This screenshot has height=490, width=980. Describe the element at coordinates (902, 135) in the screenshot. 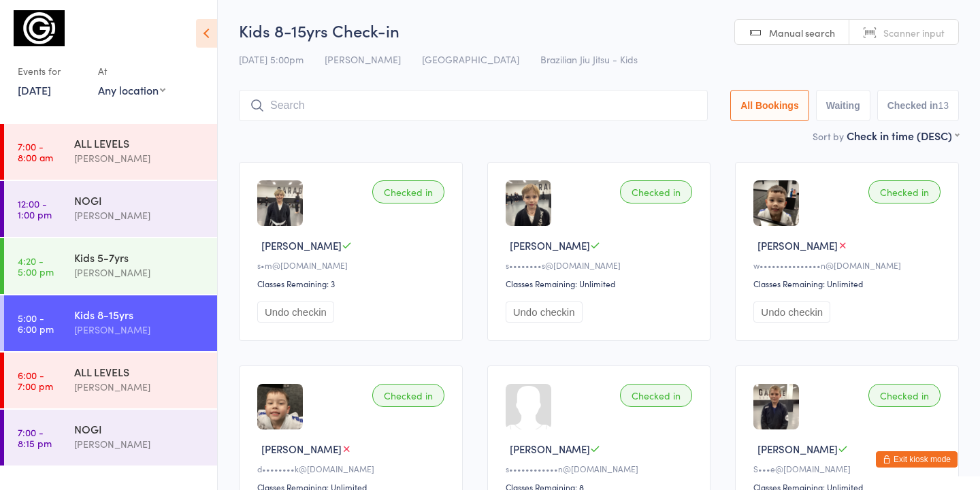

I see `div: Check in time (DESC)` at that location.